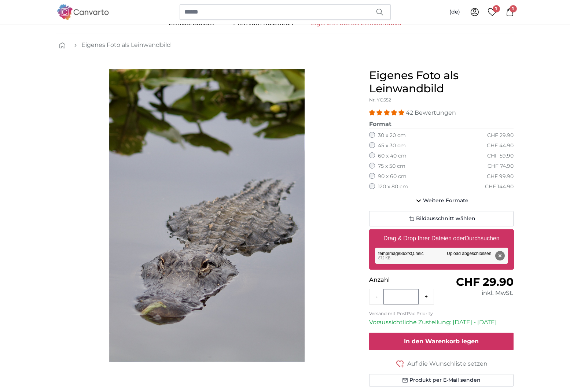 This screenshot has height=392, width=570. What do you see at coordinates (380, 100) in the screenshot?
I see `span: Nr. YQ552` at bounding box center [380, 100].